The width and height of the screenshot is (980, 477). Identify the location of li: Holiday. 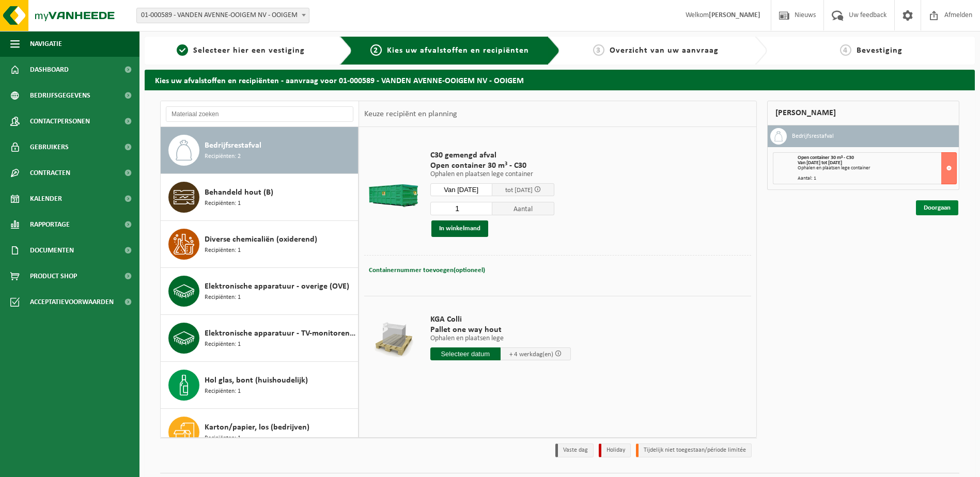
(615, 450).